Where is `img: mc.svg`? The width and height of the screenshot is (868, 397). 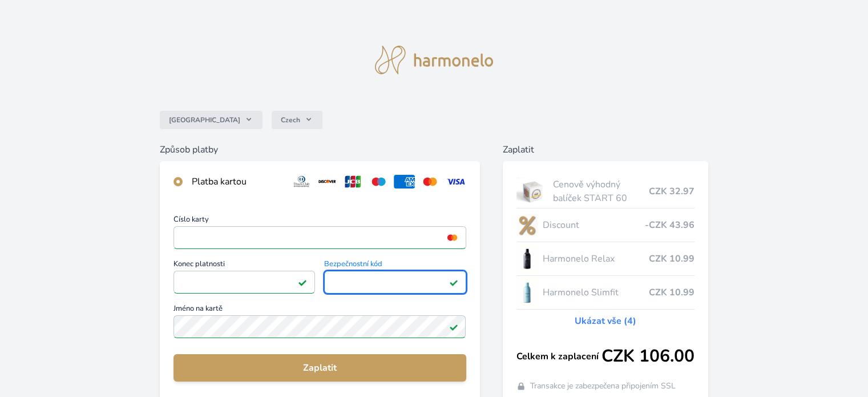 img: mc.svg is located at coordinates (429, 182).